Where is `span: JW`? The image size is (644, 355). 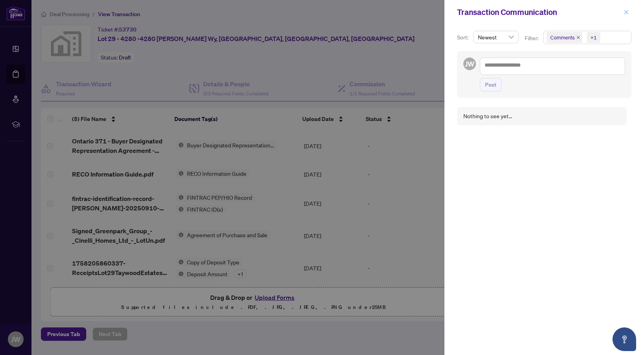 span: JW is located at coordinates (470, 64).